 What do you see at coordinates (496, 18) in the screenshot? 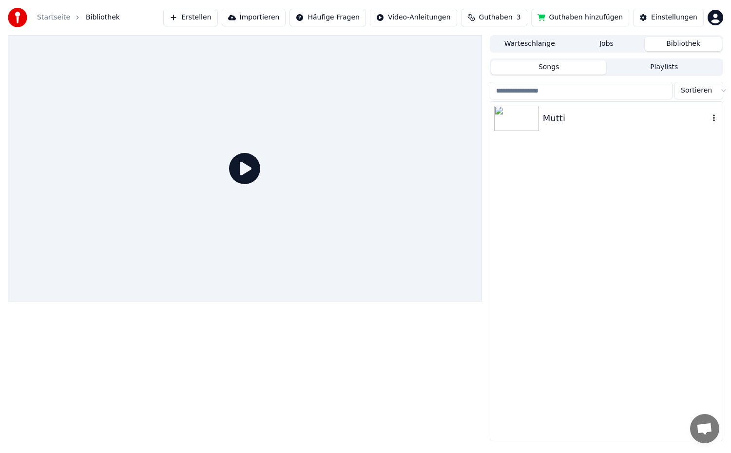
I see `span: Guthaben` at bounding box center [496, 18].